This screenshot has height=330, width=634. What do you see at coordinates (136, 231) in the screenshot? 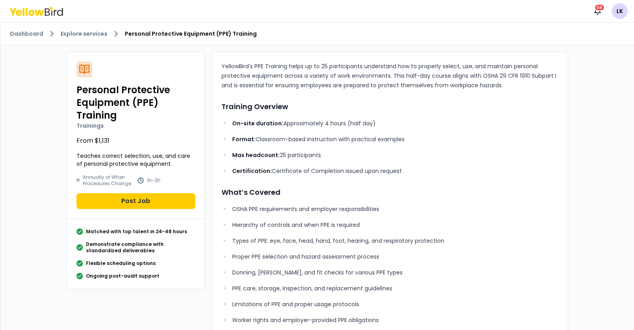
I see `p: Matched with top talent in 24-48 hours` at bounding box center [136, 231].